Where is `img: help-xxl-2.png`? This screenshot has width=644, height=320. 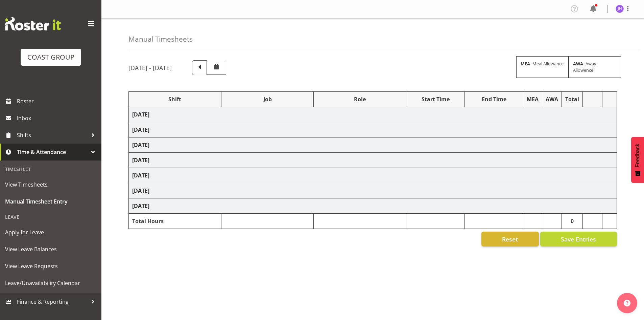 img: help-xxl-2.png is located at coordinates (627, 303).